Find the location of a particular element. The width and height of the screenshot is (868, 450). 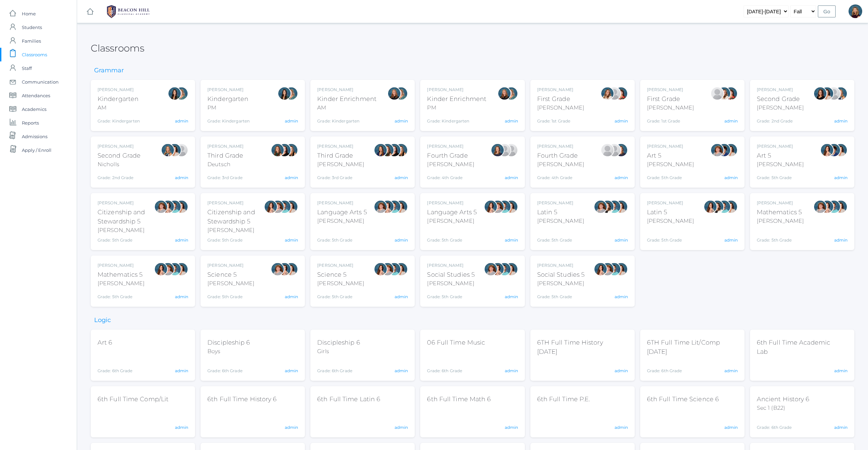

div: Emily Balli is located at coordinates (820, 93).